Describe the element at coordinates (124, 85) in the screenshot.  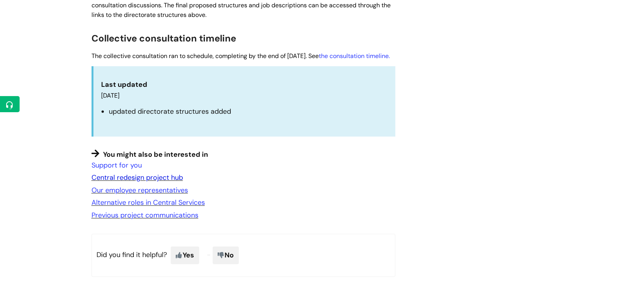
I see `strong: Last updated` at that location.